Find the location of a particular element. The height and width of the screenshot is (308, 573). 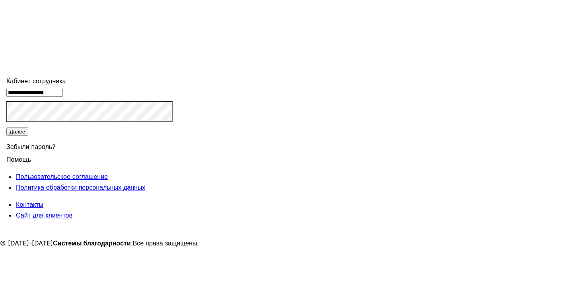

span: Сайт для клиентов is located at coordinates (44, 215).